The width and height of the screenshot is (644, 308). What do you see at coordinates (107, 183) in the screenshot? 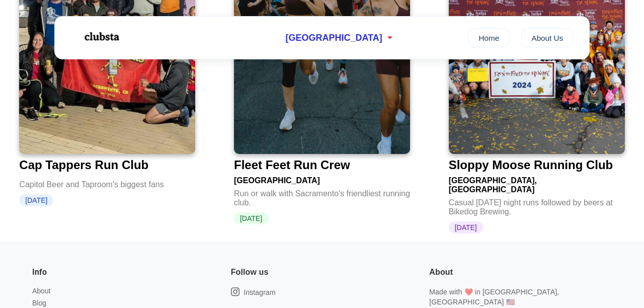
I see `div: Capitol Beer and Taproom's biggest fans` at bounding box center [107, 183].